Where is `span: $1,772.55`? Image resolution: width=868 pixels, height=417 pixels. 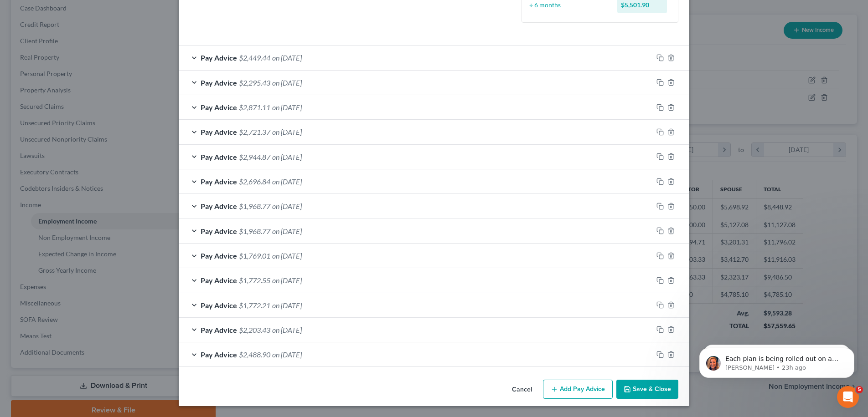
span: $1,772.55 is located at coordinates (254, 280).